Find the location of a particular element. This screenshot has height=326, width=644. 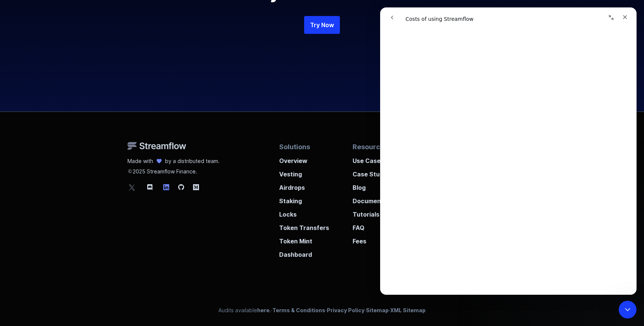

a: Use Cases is located at coordinates (376, 158).